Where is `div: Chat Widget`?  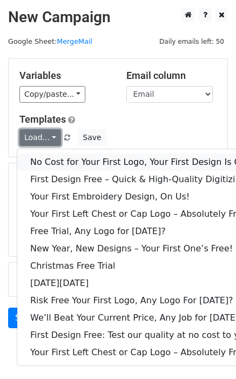 div: Chat Widget is located at coordinates (209, 353).